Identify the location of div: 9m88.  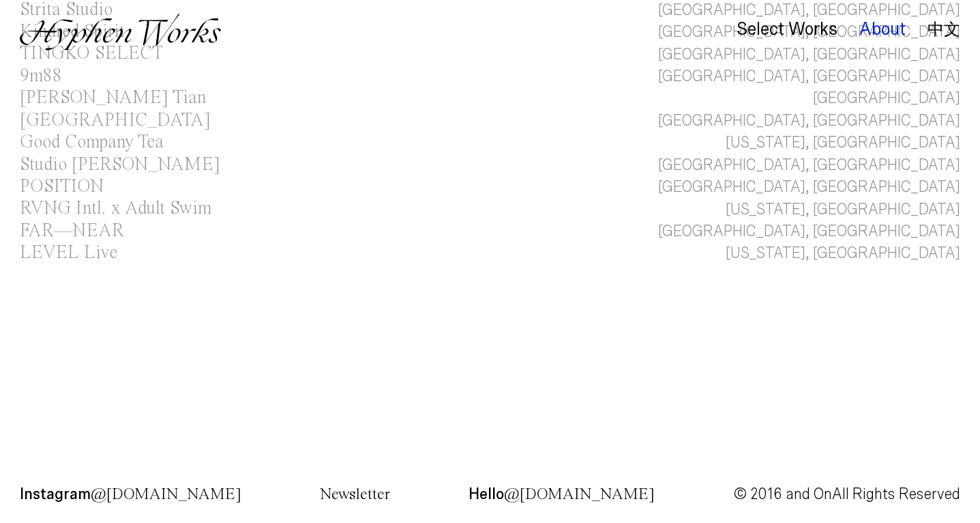
(41, 76).